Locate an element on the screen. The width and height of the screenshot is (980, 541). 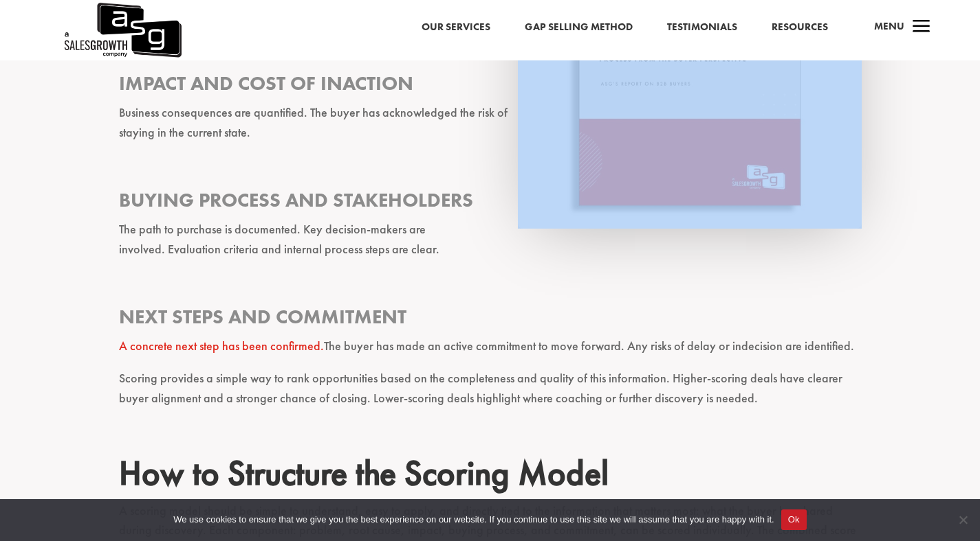
p: The path to purchase is documented. Key decision-makers are involved. Evaluation criteria and int... is located at coordinates (490, 246).